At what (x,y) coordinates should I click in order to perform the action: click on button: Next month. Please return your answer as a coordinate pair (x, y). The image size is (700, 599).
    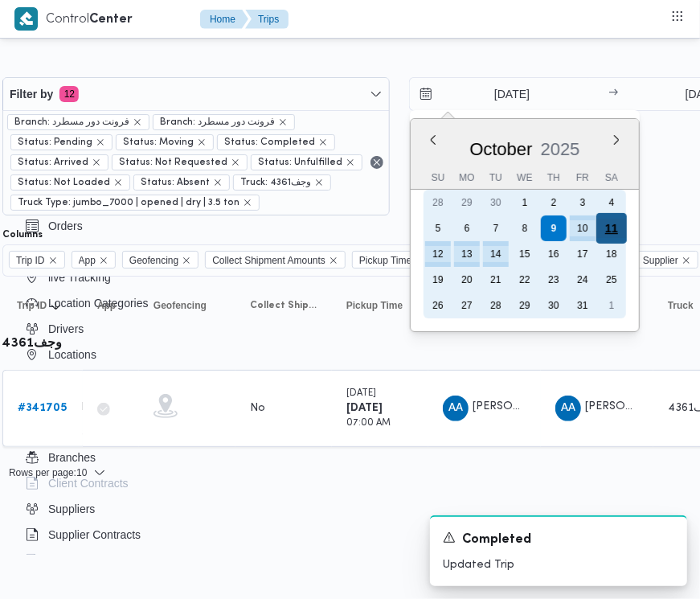
    Looking at the image, I should click on (616, 140).